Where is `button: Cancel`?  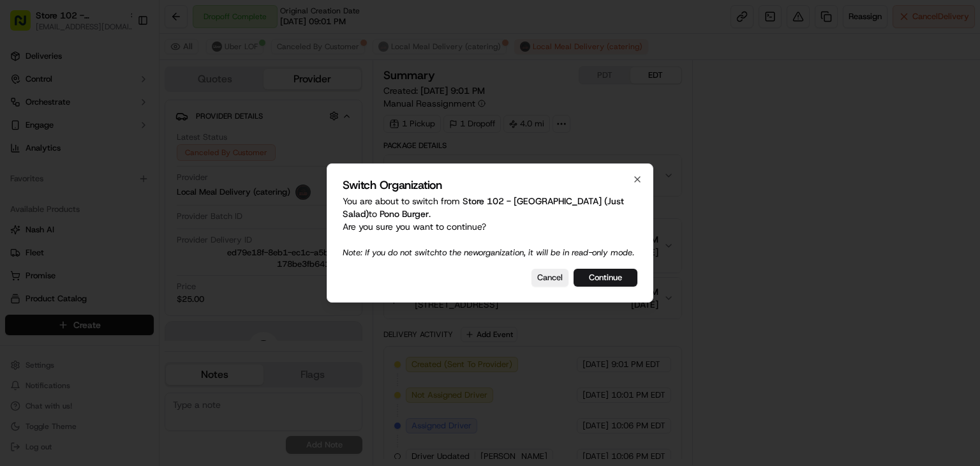
button: Cancel is located at coordinates (550, 278).